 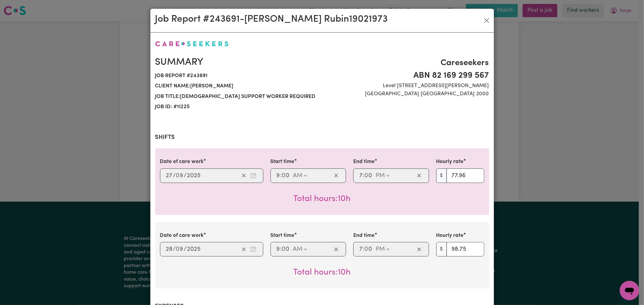 What do you see at coordinates (237, 76) in the screenshot?
I see `span: Job report # 243691` at bounding box center [237, 76].